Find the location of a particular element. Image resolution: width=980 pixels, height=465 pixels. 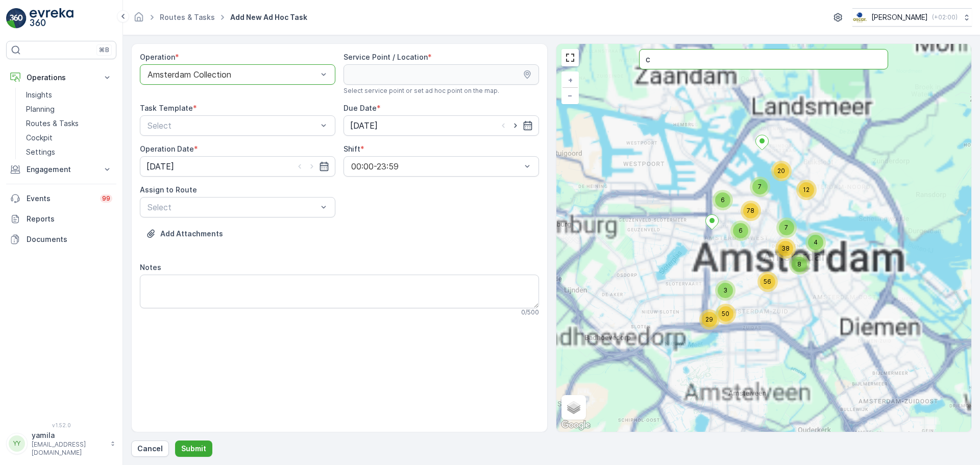

span: 50 is located at coordinates (725, 313).